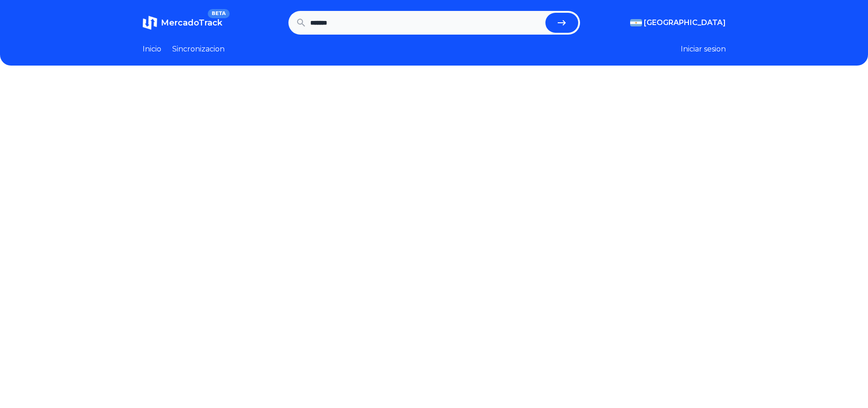 The image size is (868, 408). What do you see at coordinates (703, 49) in the screenshot?
I see `button: Iniciar sesion` at bounding box center [703, 49].